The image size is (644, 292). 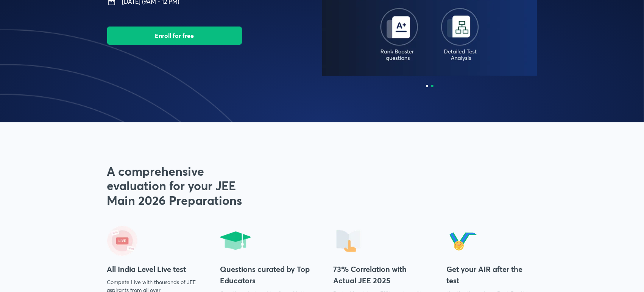 I want to click on h2: A comprehensive evaluation for your JEE Main 2026 Preparations, so click(x=183, y=186).